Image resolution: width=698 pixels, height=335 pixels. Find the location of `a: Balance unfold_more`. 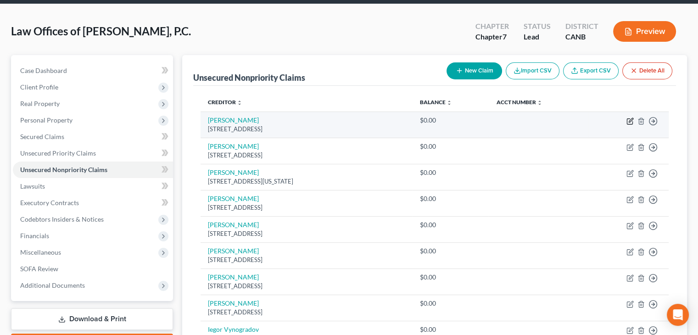

a: Balance unfold_more is located at coordinates (436, 102).